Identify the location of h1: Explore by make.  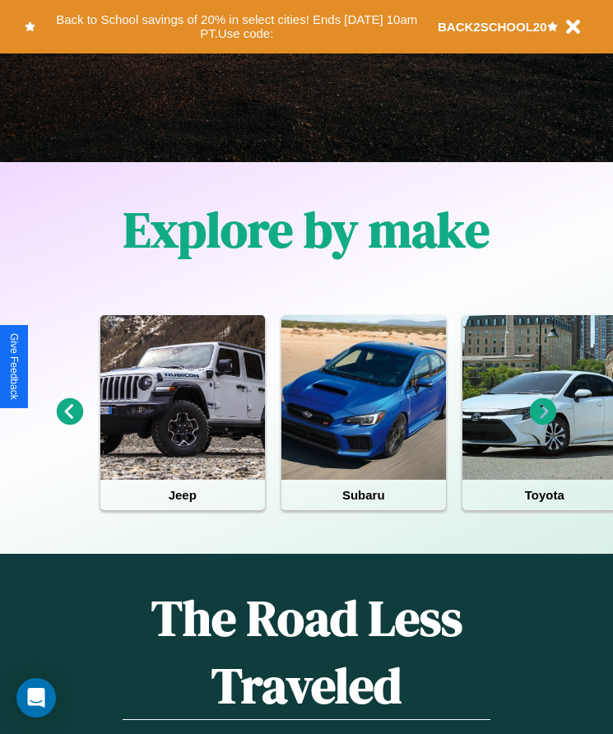
(306, 230).